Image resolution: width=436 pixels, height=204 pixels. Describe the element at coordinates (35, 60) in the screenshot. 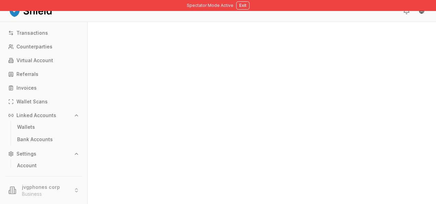

I see `p: Virtual Account` at that location.